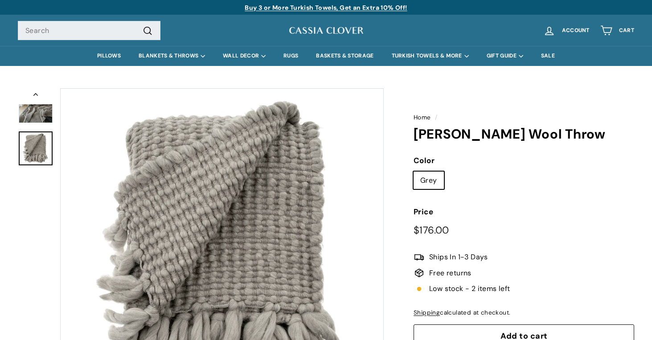  Describe the element at coordinates (36, 96) in the screenshot. I see `button: Previous` at that location.